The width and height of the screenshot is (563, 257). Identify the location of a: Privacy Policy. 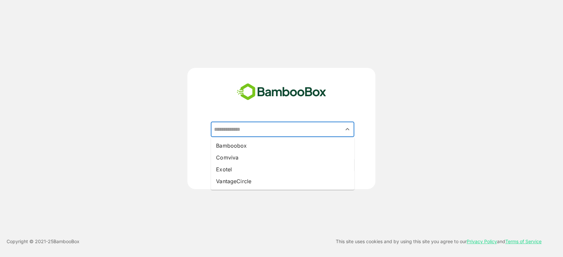
(482, 241).